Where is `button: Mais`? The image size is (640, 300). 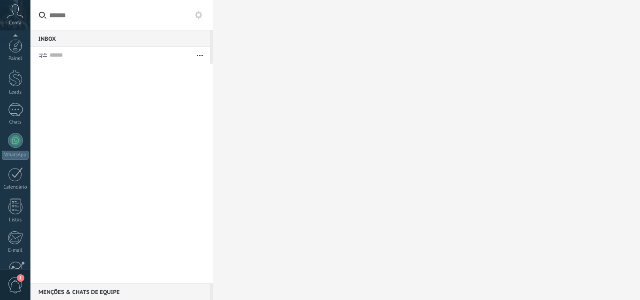 button: Mais is located at coordinates (200, 55).